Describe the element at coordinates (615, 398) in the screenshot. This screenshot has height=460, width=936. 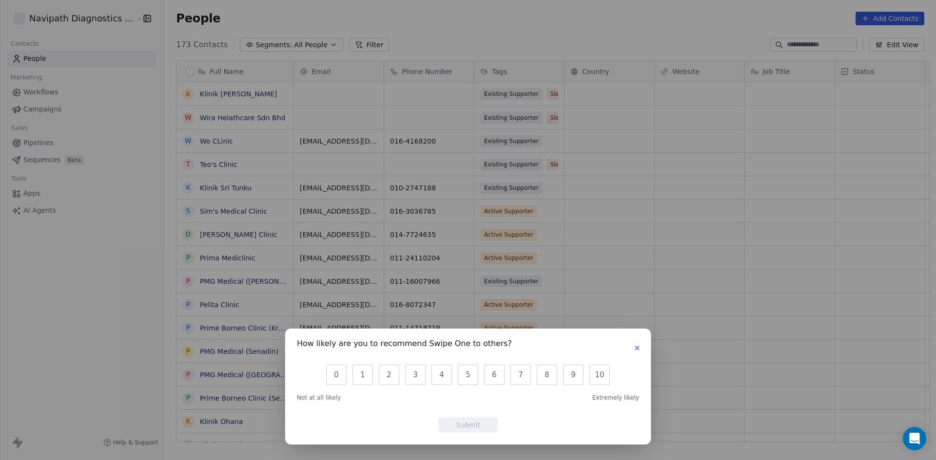
I see `span: Extremely likely` at that location.